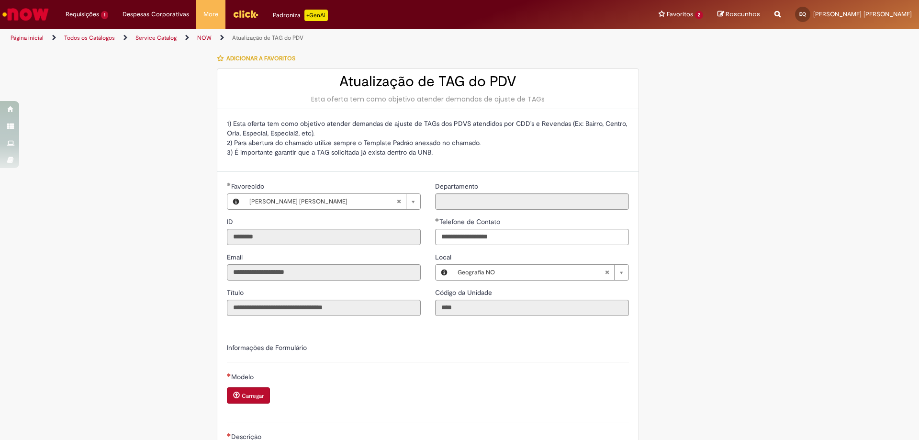  I want to click on span: Necessários - Favorecido, so click(248, 186).